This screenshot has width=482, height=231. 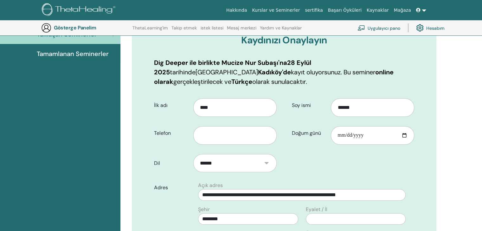 I want to click on font: online olarak, so click(x=274, y=77).